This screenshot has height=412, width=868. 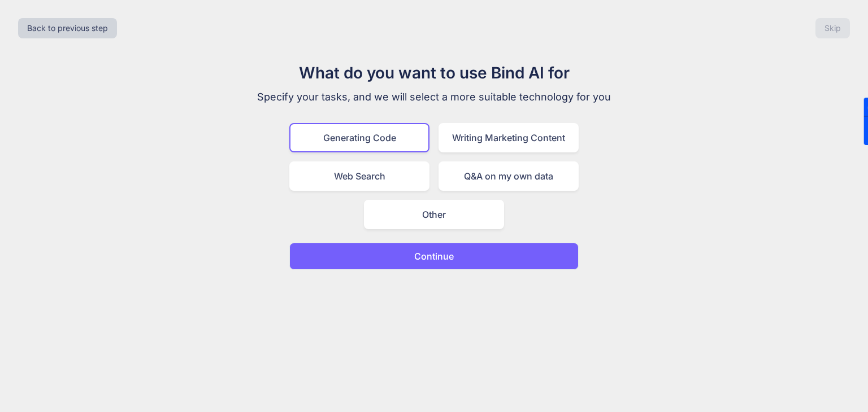 I want to click on button: Back to previous step, so click(x=67, y=28).